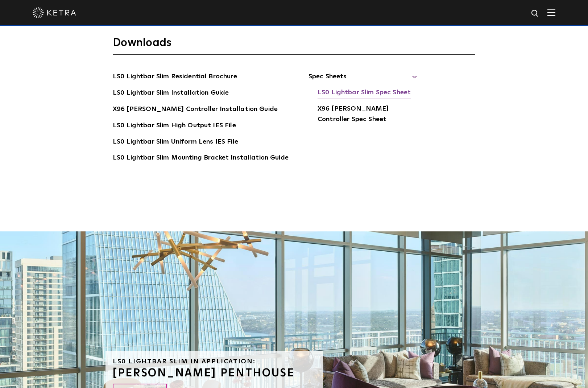 The width and height of the screenshot is (588, 388). Describe the element at coordinates (174, 77) in the screenshot. I see `a: LS0 Lightbar Slim Residential Brochure` at that location.